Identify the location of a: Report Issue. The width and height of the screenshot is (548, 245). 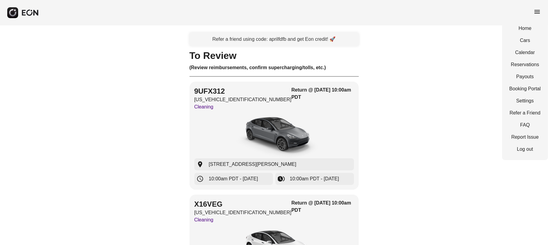
(525, 137).